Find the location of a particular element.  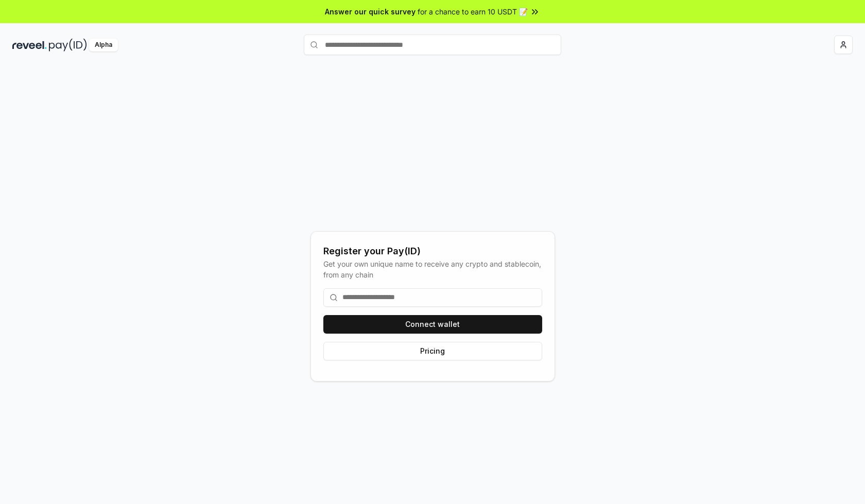

span: Answer our quick survey is located at coordinates (370, 11).